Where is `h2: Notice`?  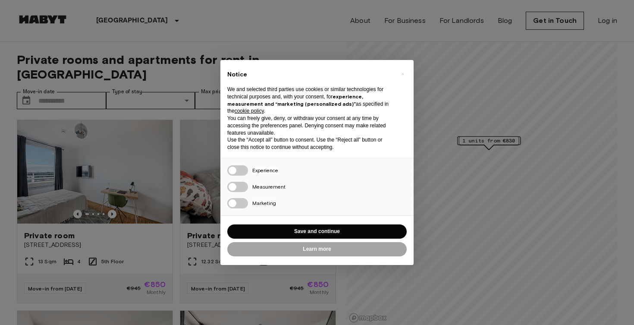
h2: Notice is located at coordinates (310, 75).